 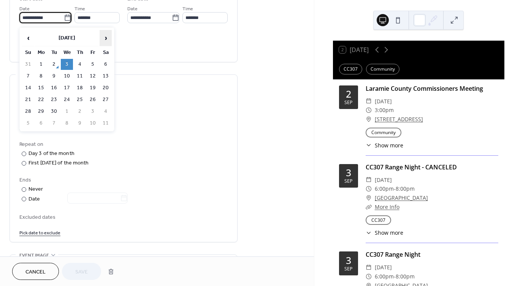 I want to click on td: 22, so click(x=41, y=100).